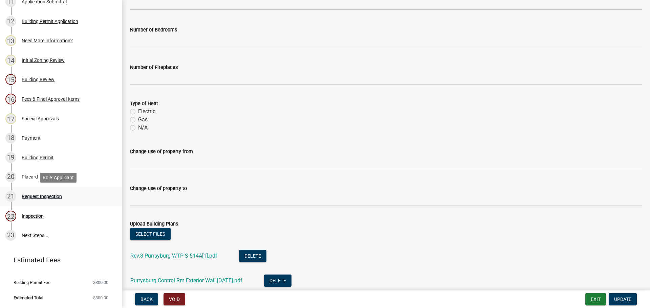 The width and height of the screenshot is (650, 308). I want to click on div: Special Approvals, so click(40, 119).